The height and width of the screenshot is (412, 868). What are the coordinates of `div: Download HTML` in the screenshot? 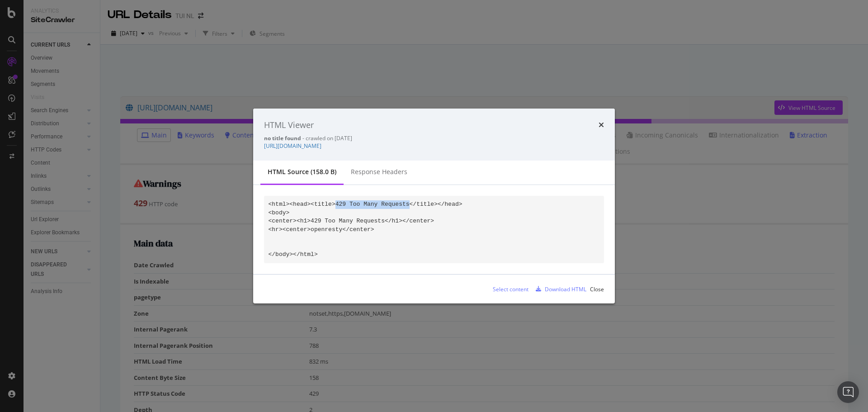 It's located at (565, 289).